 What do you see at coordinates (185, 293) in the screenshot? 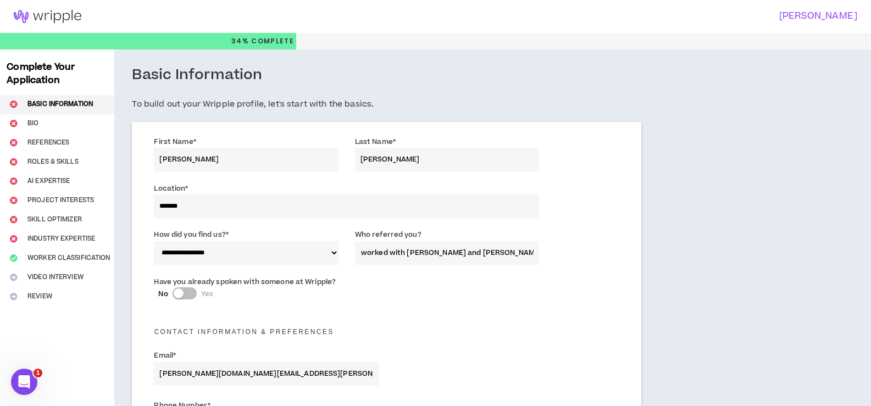
I see `button: NoYes` at bounding box center [185, 293].